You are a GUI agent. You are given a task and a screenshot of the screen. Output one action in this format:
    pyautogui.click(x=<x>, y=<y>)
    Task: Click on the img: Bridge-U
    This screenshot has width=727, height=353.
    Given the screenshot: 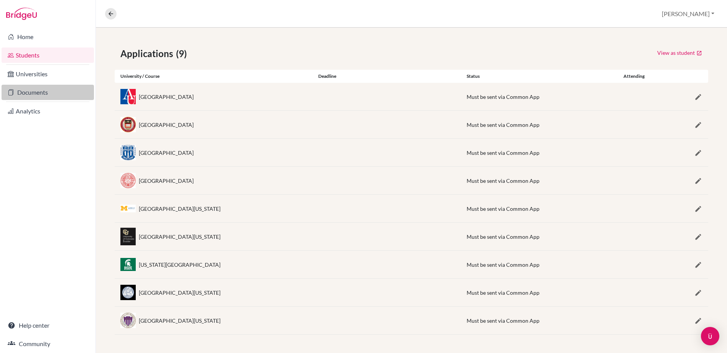 What is the action you would take?
    pyautogui.click(x=21, y=14)
    